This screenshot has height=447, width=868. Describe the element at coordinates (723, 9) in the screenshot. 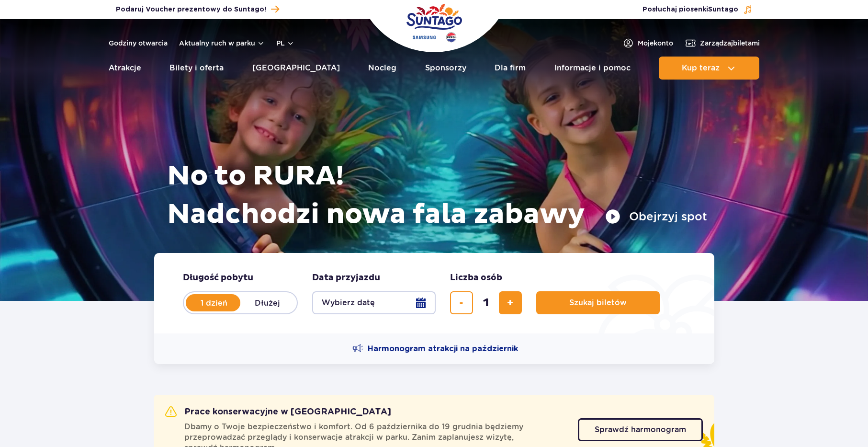

I see `span: Suntago` at that location.